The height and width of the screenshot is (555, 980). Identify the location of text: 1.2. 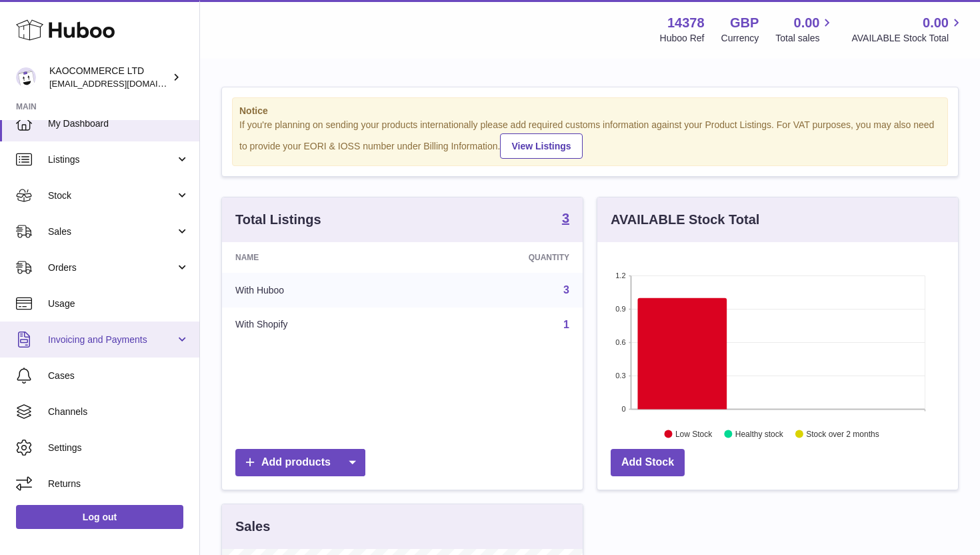
(620, 275).